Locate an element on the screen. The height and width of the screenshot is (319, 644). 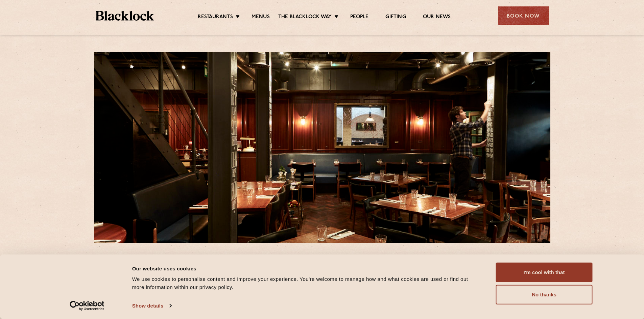
img: BL_Textured_Logo-footer-cropped.svg is located at coordinates (125, 15).